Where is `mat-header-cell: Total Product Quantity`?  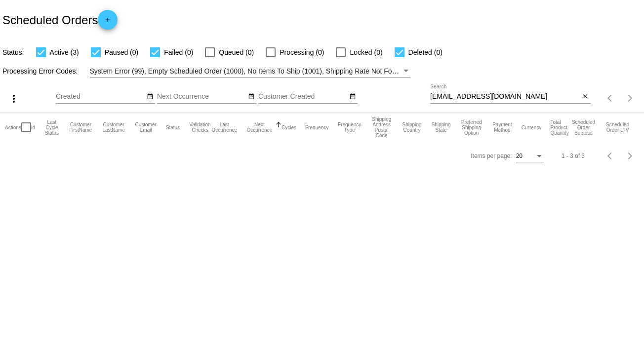 mat-header-cell: Total Product Quantity is located at coordinates (560, 127).